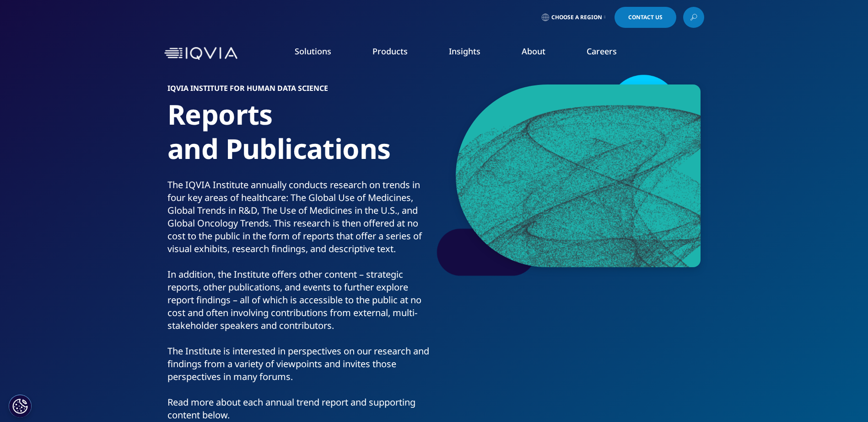 This screenshot has width=868, height=422. Describe the element at coordinates (299, 300) in the screenshot. I see `div: The IQVIA Institute annually conducts research on trends in four key areas of healthcare: The Glo...` at that location.